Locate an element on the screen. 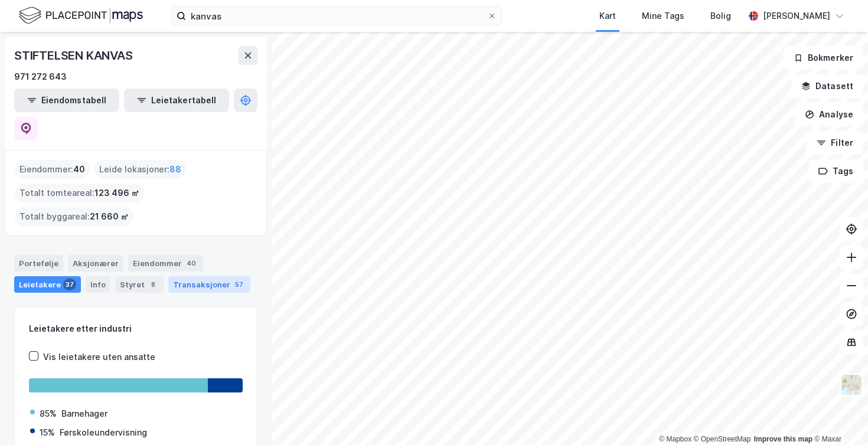 This screenshot has width=868, height=445. a: Improve this map is located at coordinates (783, 440).